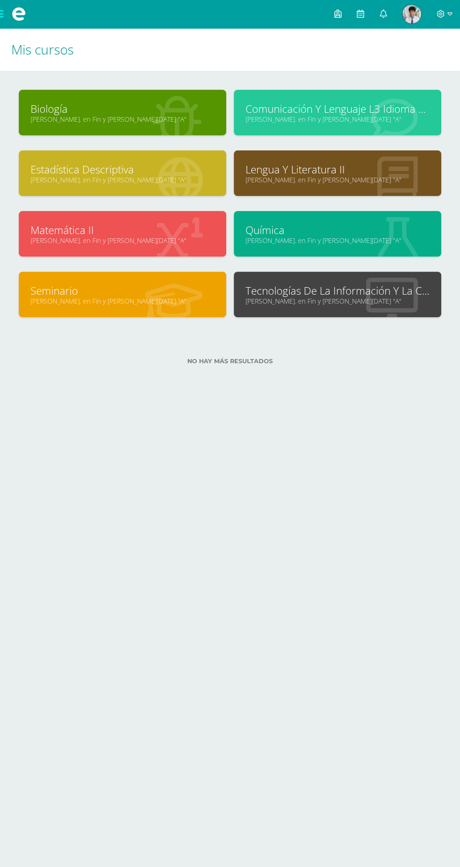  I want to click on a: Estadística Descriptiva, so click(123, 169).